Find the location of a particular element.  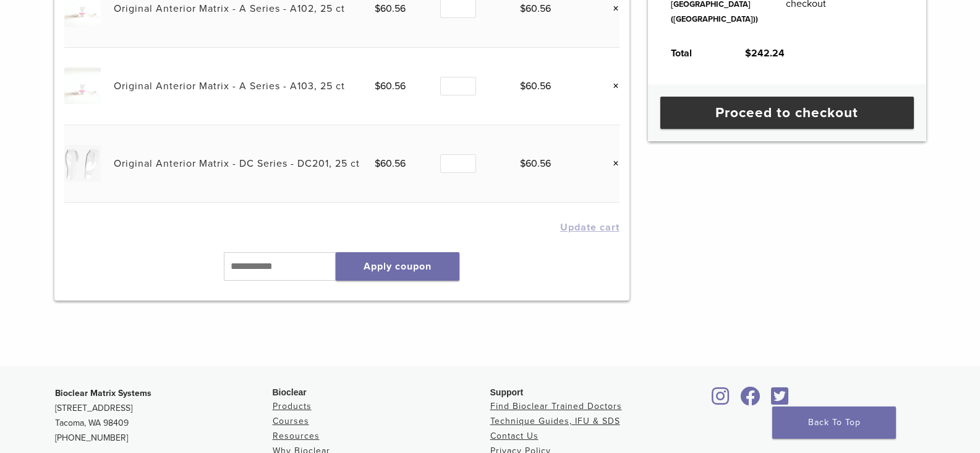

a: Contact Us is located at coordinates (515, 435).